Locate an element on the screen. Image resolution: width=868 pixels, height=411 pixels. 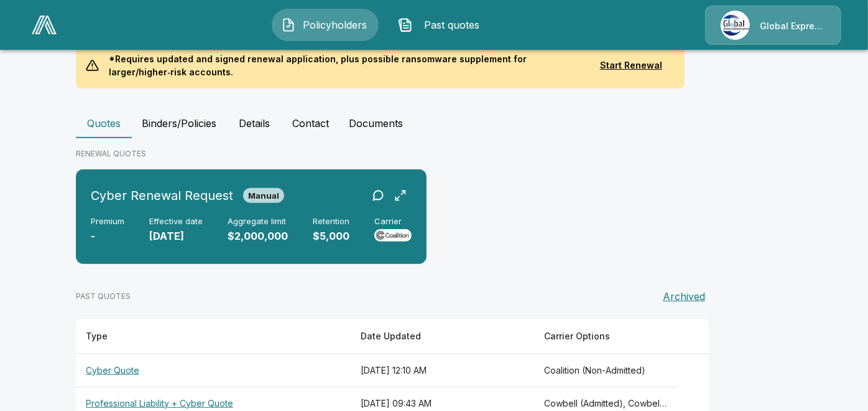
button: Past quotes IconPast quotes is located at coordinates (442, 25).